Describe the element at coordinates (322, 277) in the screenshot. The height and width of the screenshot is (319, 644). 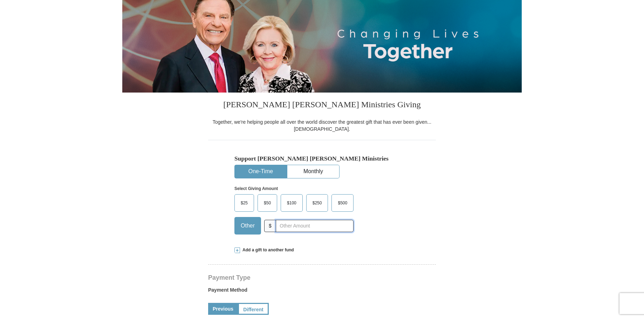
I see `h4: Payment Type` at that location.